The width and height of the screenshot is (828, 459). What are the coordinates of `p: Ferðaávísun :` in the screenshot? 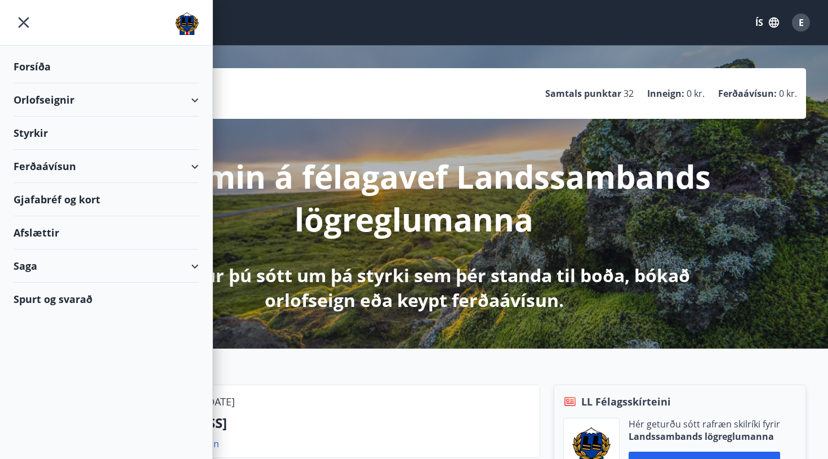 It's located at (747, 93).